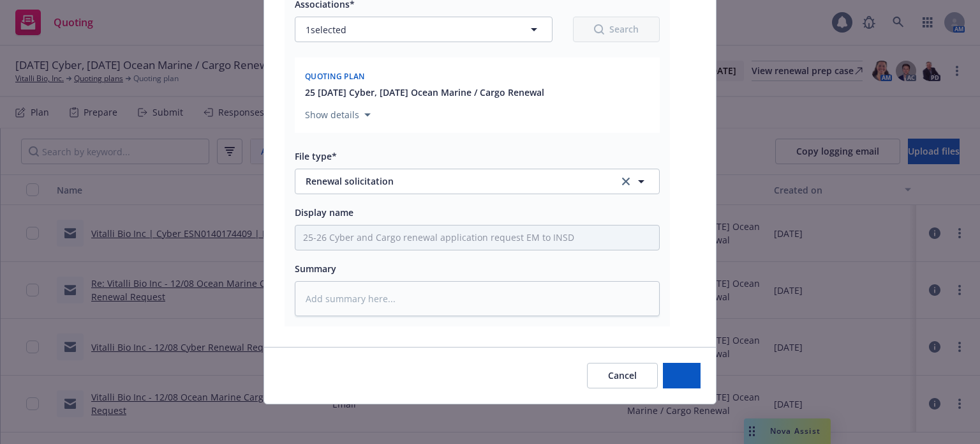 Image resolution: width=980 pixels, height=444 pixels. I want to click on button: Renewal solicitationclear selection, so click(477, 181).